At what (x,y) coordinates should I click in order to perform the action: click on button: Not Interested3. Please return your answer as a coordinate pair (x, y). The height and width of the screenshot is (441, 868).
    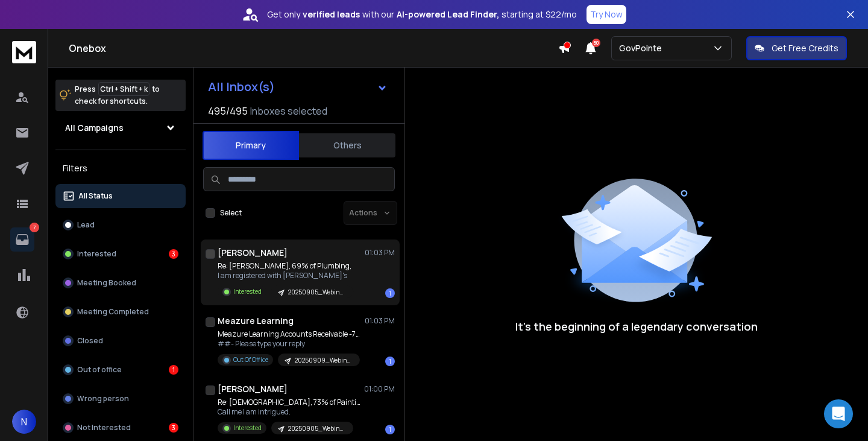
    Looking at the image, I should click on (121, 428).